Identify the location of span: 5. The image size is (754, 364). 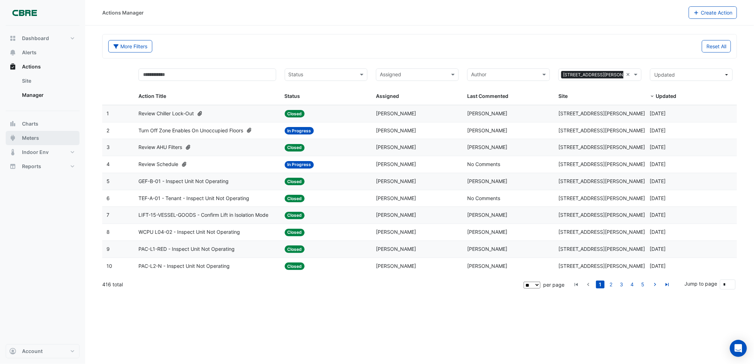
(108, 181).